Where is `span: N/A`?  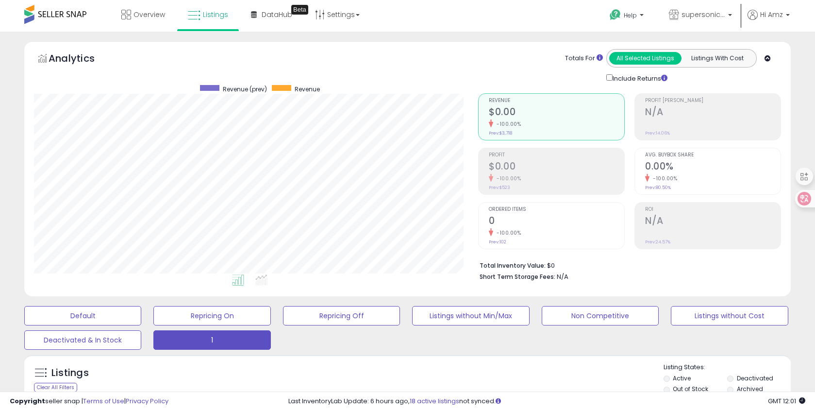
span: N/A is located at coordinates (562, 276).